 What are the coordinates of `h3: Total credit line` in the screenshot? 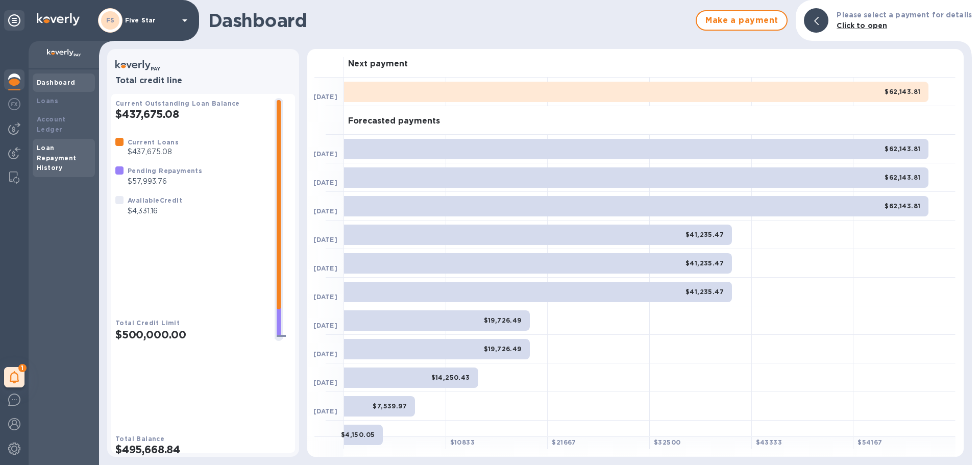 It's located at (203, 81).